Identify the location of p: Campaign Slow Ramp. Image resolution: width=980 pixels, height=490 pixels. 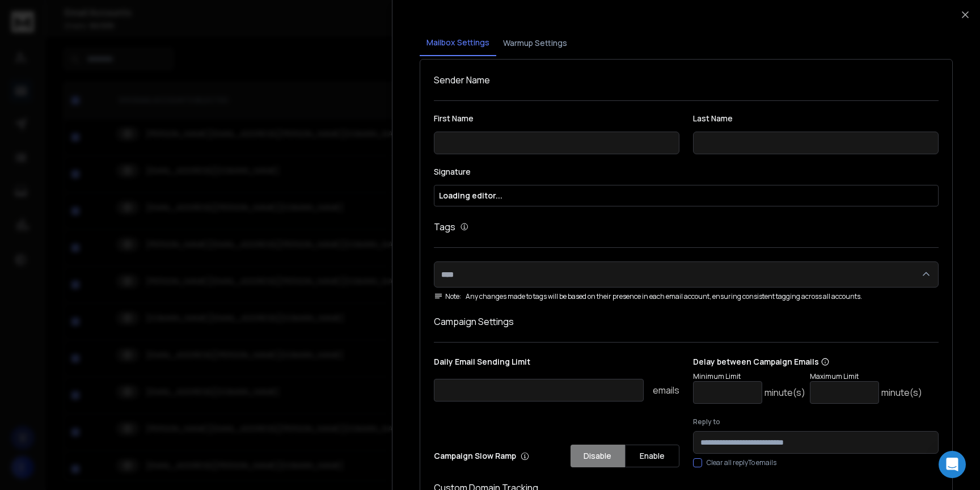
(481, 456).